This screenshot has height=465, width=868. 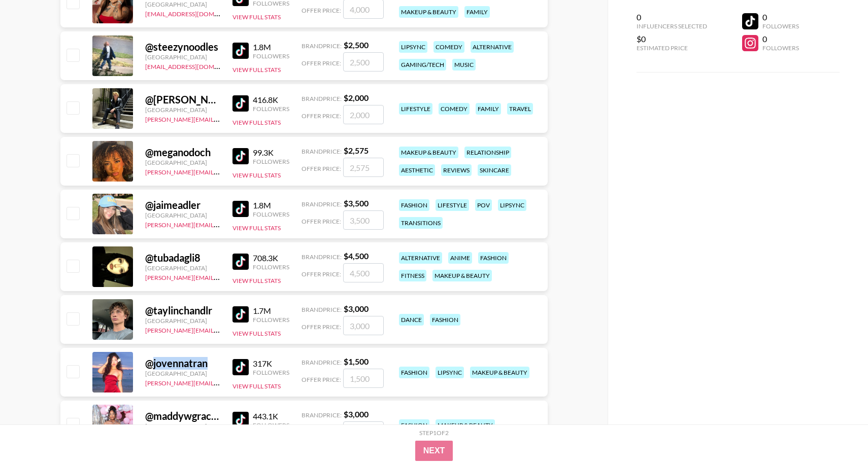 I want to click on strong: $ 1,500, so click(x=356, y=361).